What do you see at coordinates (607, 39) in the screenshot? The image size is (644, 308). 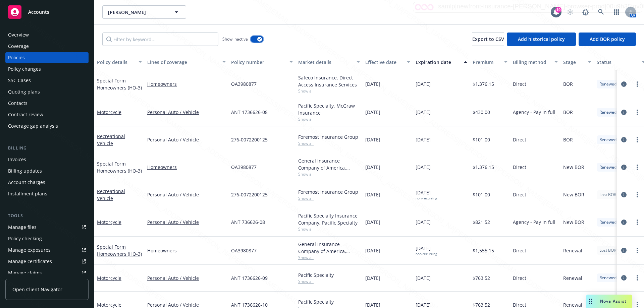 I see `button: Add BOR policy` at bounding box center [607, 39].